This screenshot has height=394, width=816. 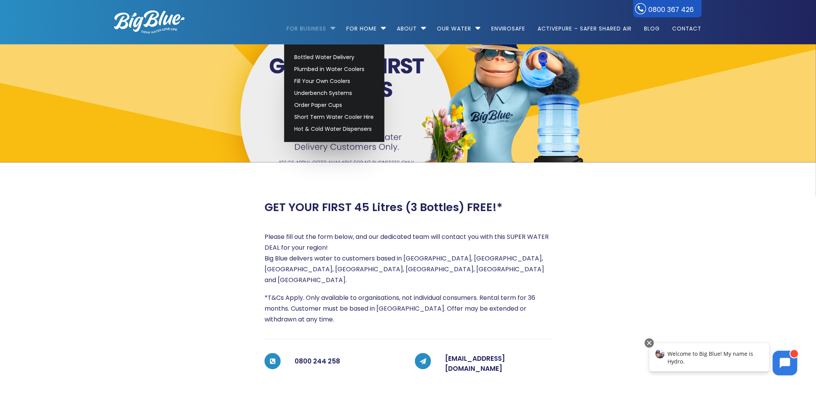 I want to click on a: Order Paper Cups, so click(x=334, y=105).